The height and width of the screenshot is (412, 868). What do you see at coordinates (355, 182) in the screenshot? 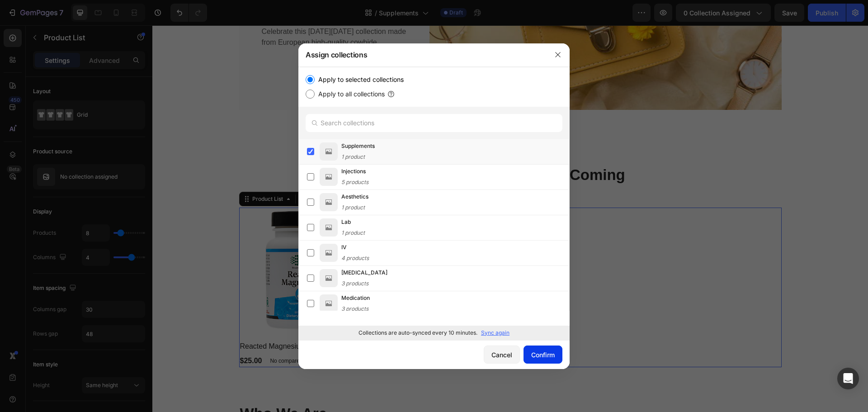
I see `span: 5 products` at bounding box center [355, 182].